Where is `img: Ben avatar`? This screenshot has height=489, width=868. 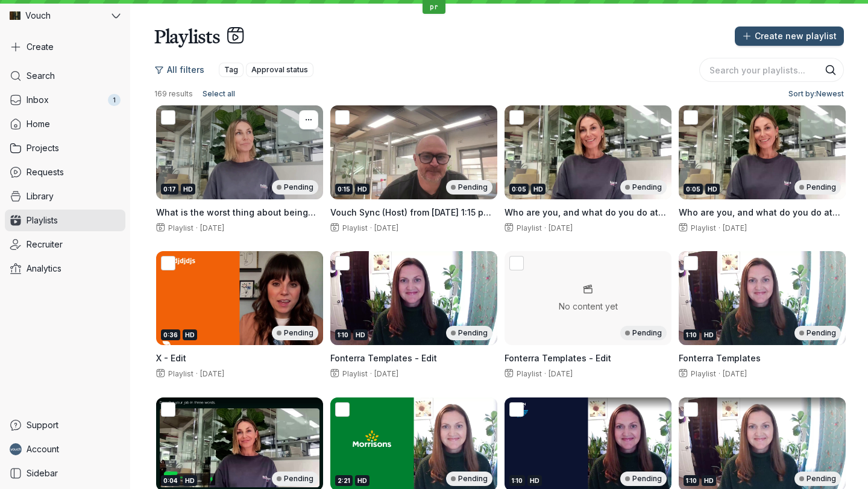
img: Ben avatar is located at coordinates (16, 450).